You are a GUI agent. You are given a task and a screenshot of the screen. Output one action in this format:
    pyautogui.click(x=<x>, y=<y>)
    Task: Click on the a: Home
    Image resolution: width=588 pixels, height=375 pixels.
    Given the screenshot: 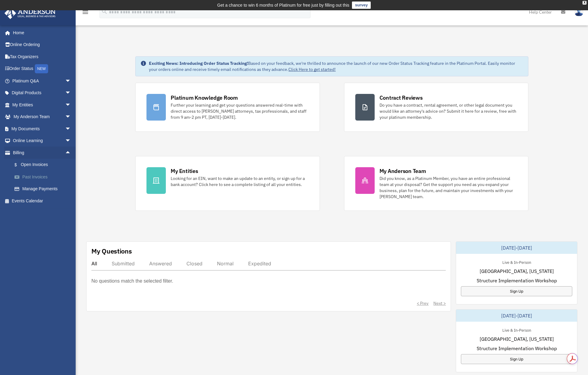 What is the action you would take?
    pyautogui.click(x=41, y=33)
    